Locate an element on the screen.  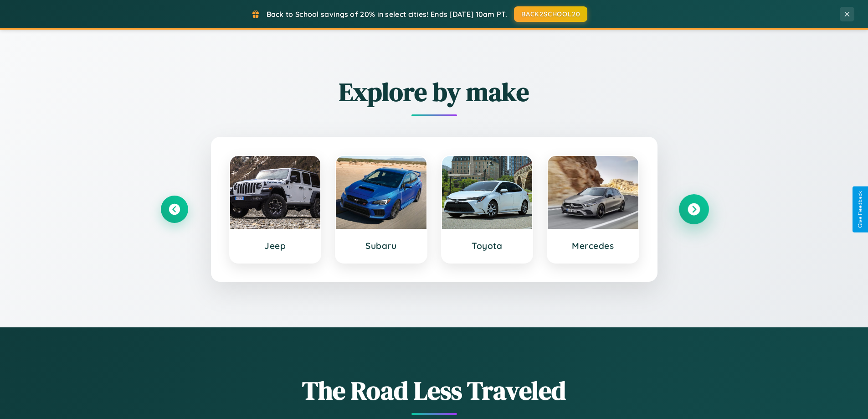
h3: Mercedes is located at coordinates (593, 246).